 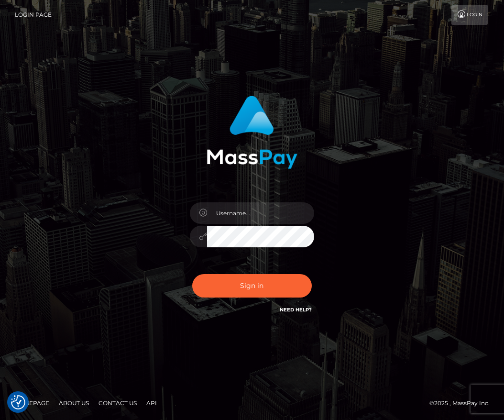 I want to click on a: Login Page, so click(x=33, y=15).